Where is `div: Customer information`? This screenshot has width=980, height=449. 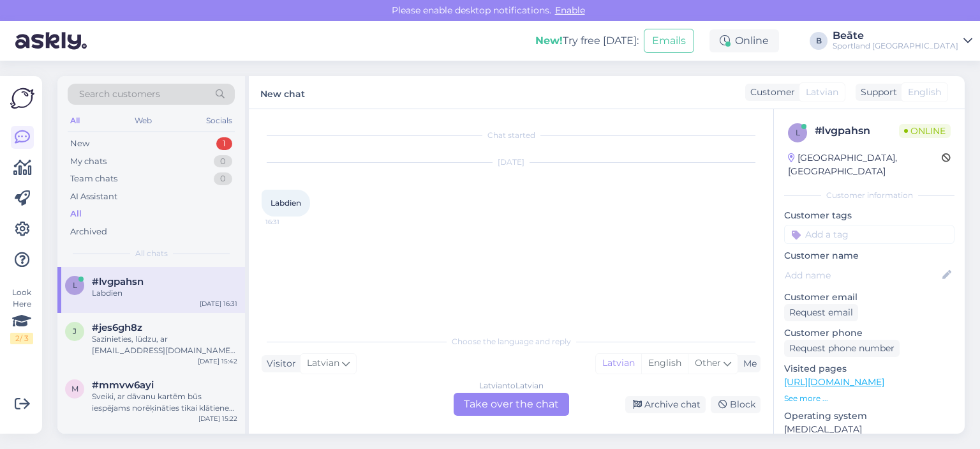
div: Customer information is located at coordinates (869, 195).